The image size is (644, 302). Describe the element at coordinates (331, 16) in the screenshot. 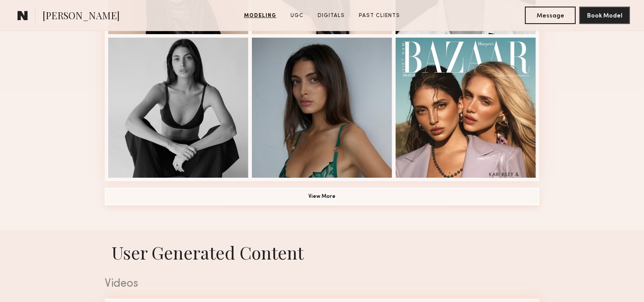

I see `a: Digitals` at that location.